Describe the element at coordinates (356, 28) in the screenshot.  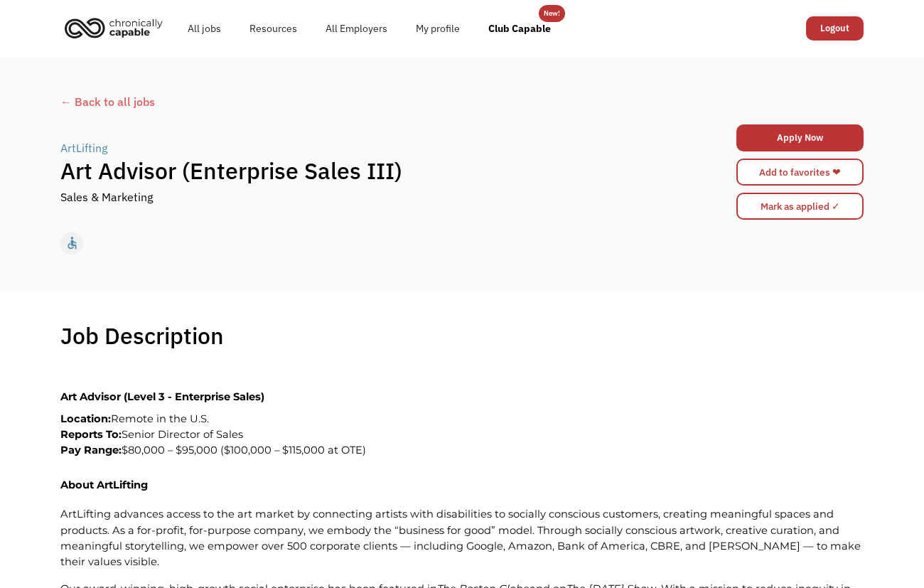
I see `a: All Employers` at that location.